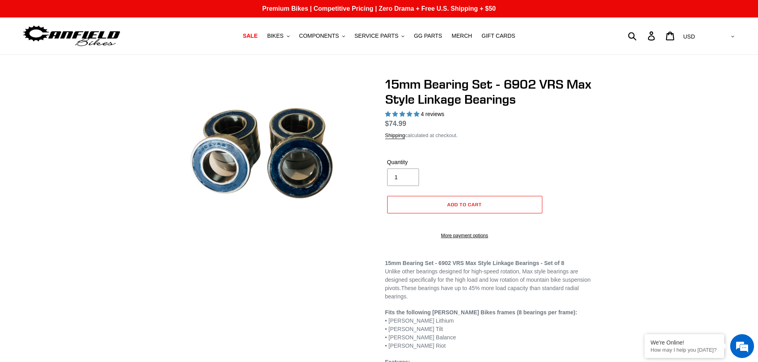 The image size is (758, 362). Describe the element at coordinates (250, 36) in the screenshot. I see `a: SALE` at that location.